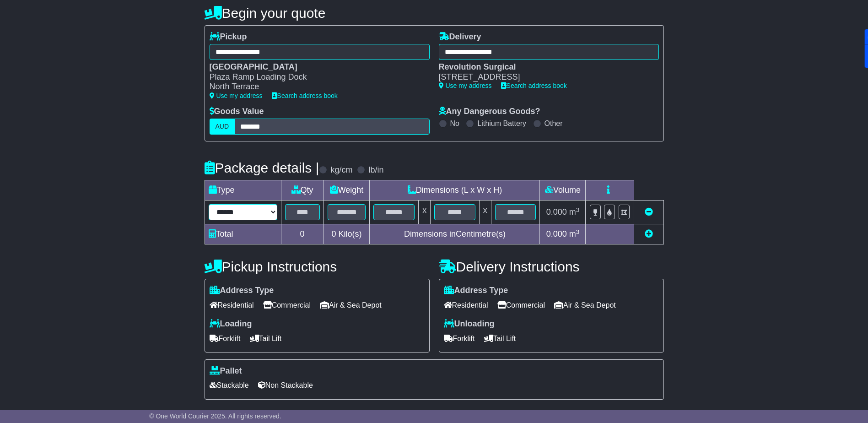 This screenshot has width=868, height=423. Describe the element at coordinates (544, 67) in the screenshot. I see `div: Revolution Surgical` at that location.